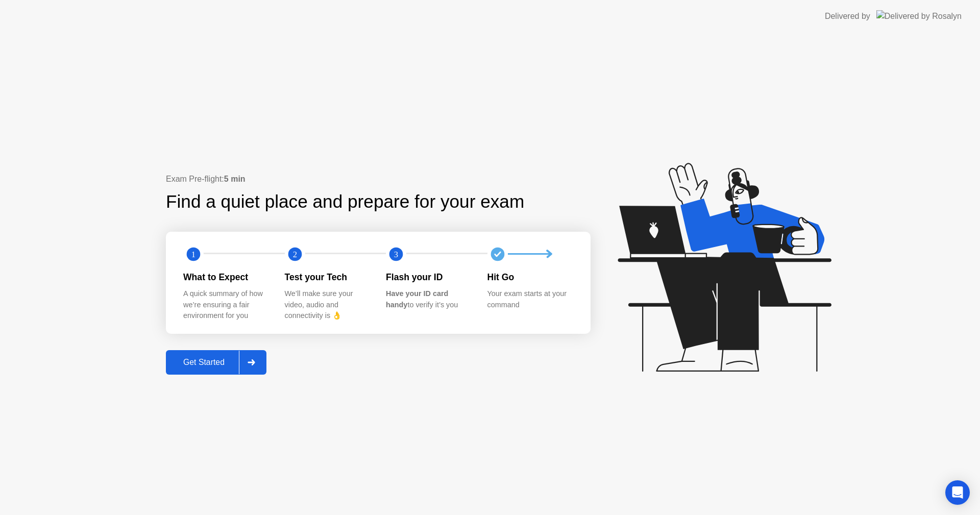 The width and height of the screenshot is (980, 515). Describe the element at coordinates (327, 305) in the screenshot. I see `div: We’ll make sure your video, audio and connectivity is 👌` at that location.